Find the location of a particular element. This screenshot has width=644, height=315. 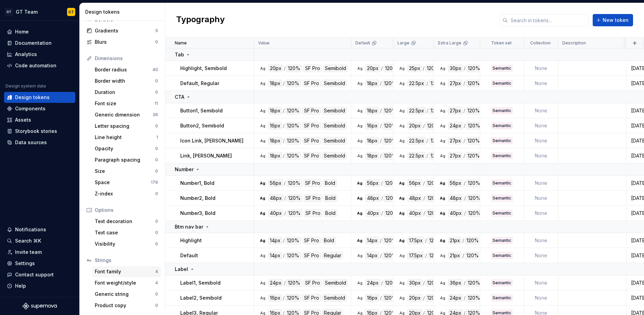

a: Settings is located at coordinates (39, 263).